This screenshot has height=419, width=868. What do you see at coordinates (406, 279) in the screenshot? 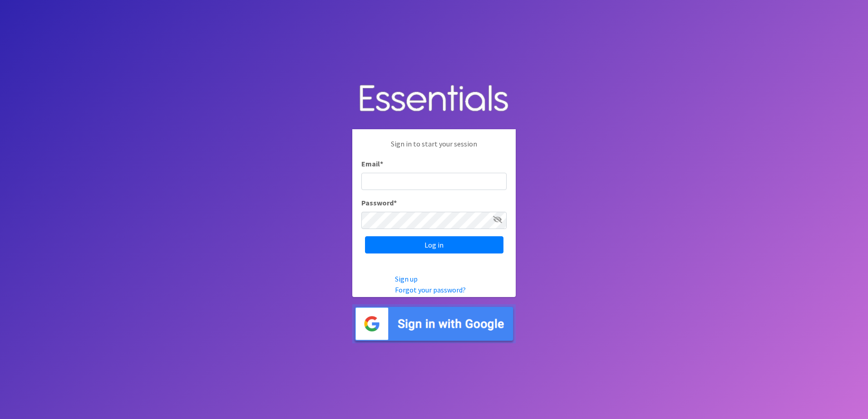
I see `a: Sign up` at bounding box center [406, 279].